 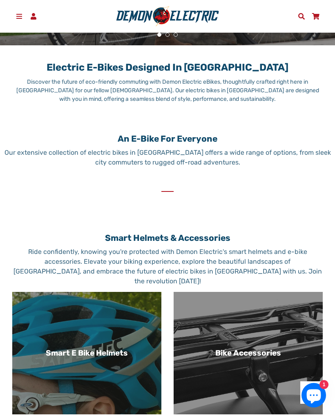 I want to click on img: Demon Electric logo, so click(x=167, y=16).